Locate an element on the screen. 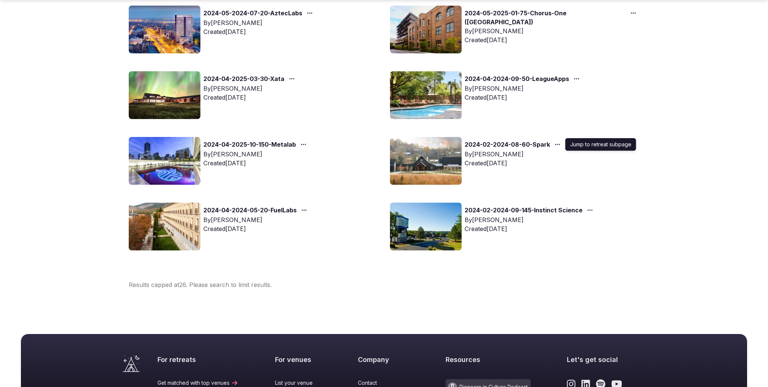 The image size is (768, 387). a: 2024-02-2024-09-145-Instinct Science is located at coordinates (524, 210).